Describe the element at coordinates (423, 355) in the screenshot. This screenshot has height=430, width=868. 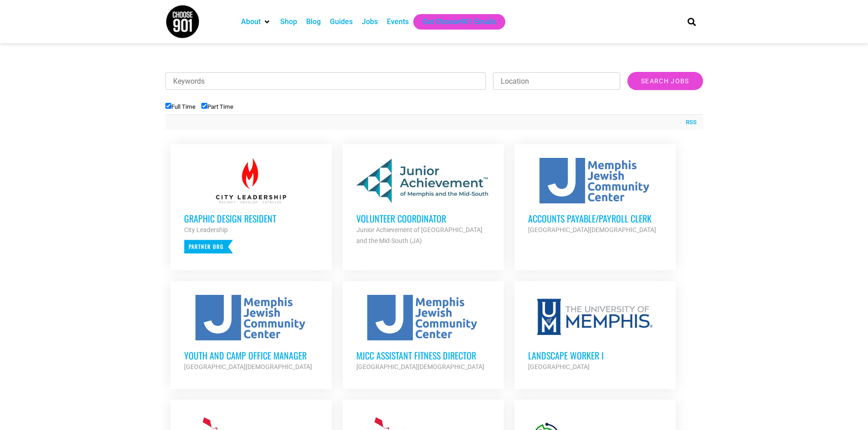
I see `h3: MJCC Assistant Fitness Director` at that location.